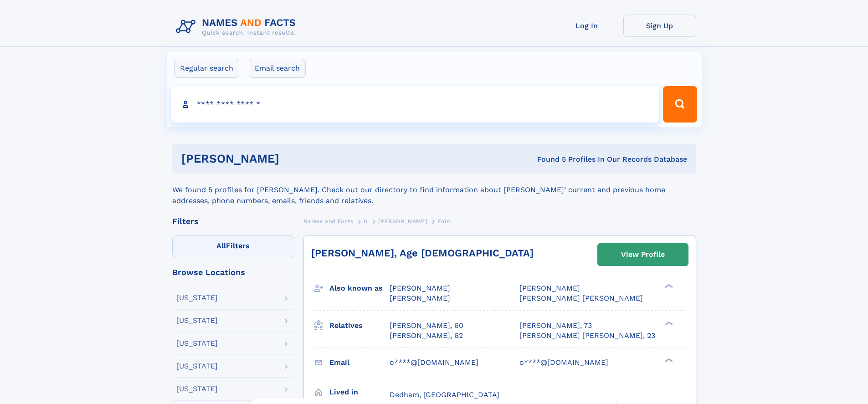  What do you see at coordinates (365, 221) in the screenshot?
I see `a: D` at bounding box center [365, 221].